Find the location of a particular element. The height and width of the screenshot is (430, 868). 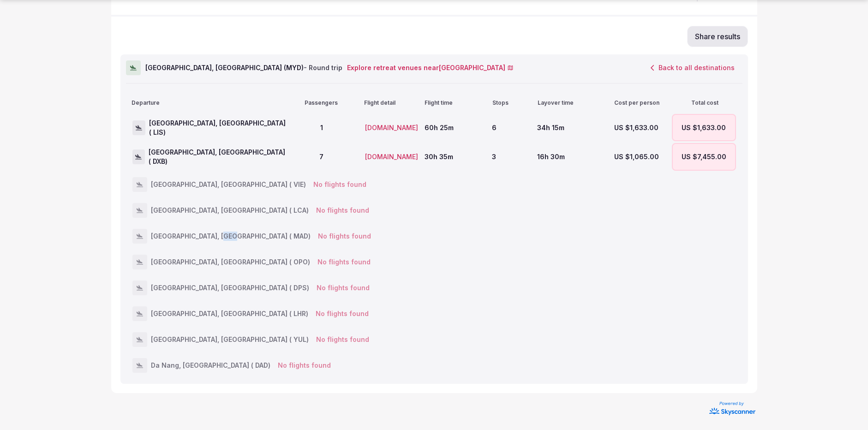

div: Cost per person is located at coordinates (636, 103).